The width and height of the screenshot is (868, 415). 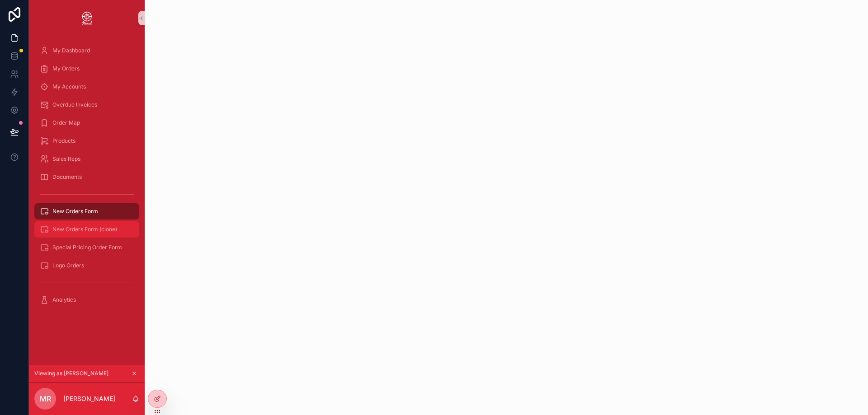 What do you see at coordinates (87, 123) in the screenshot?
I see `a: Order Map` at bounding box center [87, 123].